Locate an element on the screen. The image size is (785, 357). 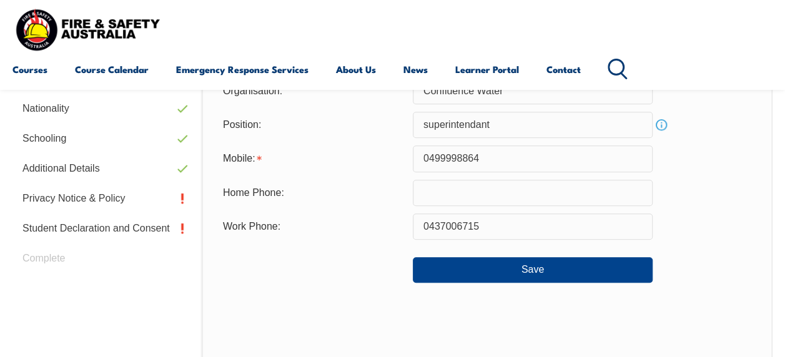
a: Privacy Notice & Policy is located at coordinates (104, 199).